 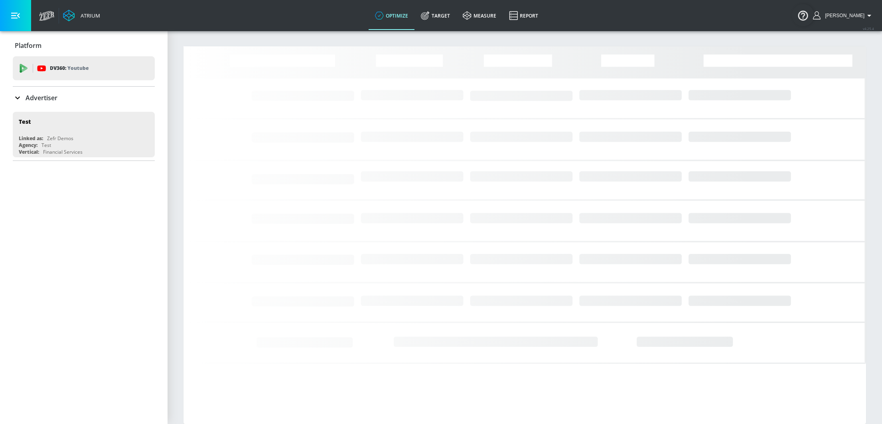 I want to click on div: Zefr Demos, so click(x=60, y=138).